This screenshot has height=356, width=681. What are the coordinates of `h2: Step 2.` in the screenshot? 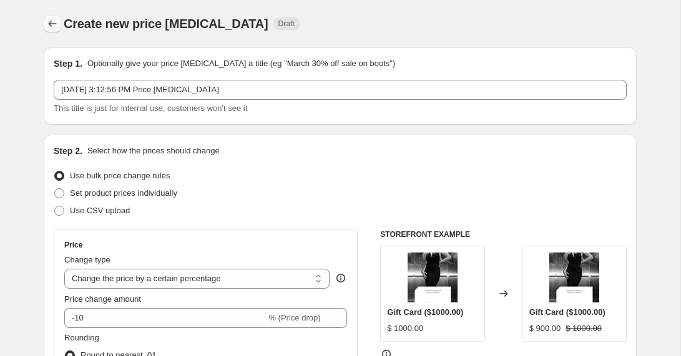 It's located at (68, 151).